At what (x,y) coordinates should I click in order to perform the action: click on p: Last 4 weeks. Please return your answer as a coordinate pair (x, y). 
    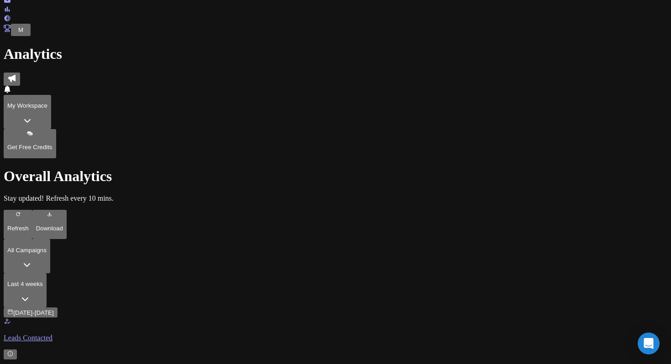
    Looking at the image, I should click on (25, 284).